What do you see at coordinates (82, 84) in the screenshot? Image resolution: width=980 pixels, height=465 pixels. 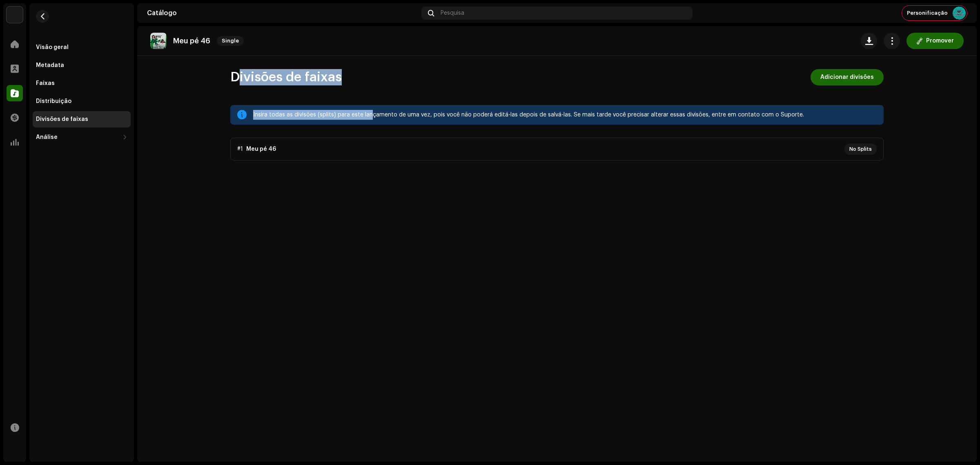 I see `re-m-nav-item: Faixas` at bounding box center [82, 84].